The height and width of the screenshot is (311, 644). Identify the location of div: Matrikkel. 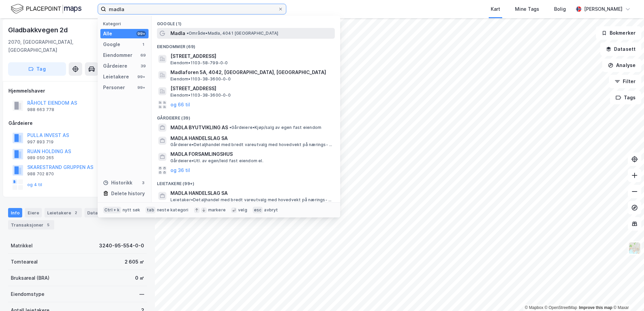
(21, 246).